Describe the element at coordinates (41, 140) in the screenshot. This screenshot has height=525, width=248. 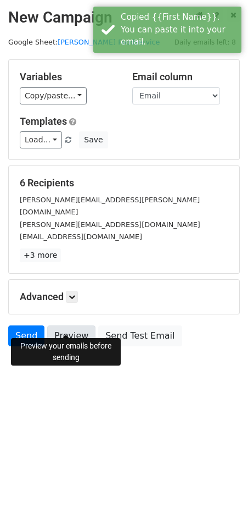
I see `a: Load...` at that location.